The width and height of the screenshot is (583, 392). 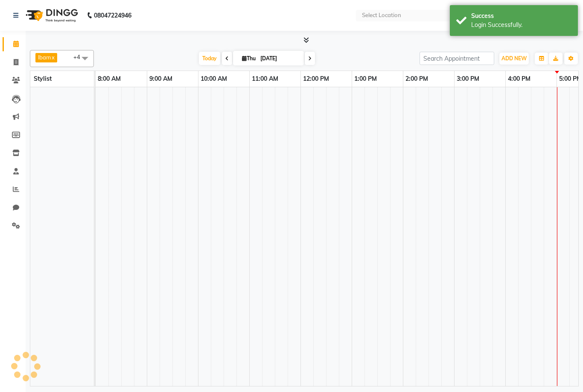 What do you see at coordinates (52, 57) in the screenshot?
I see `a: x` at bounding box center [52, 57].